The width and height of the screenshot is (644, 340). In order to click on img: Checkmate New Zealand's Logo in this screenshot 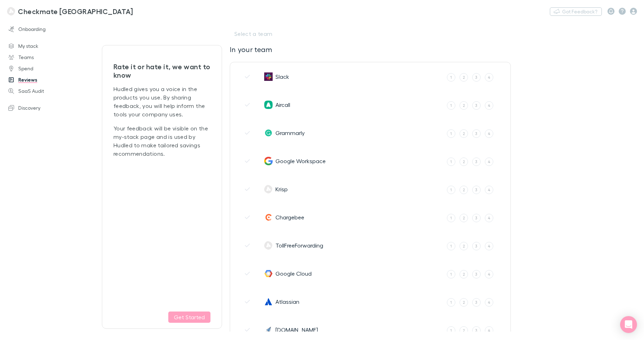, I will do `click(11, 11)`.